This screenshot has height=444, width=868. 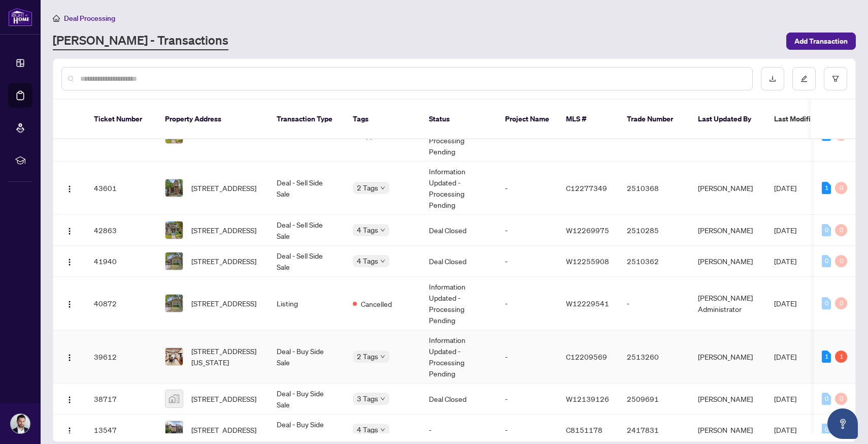 What do you see at coordinates (654, 230) in the screenshot?
I see `td: 2510285` at bounding box center [654, 230].